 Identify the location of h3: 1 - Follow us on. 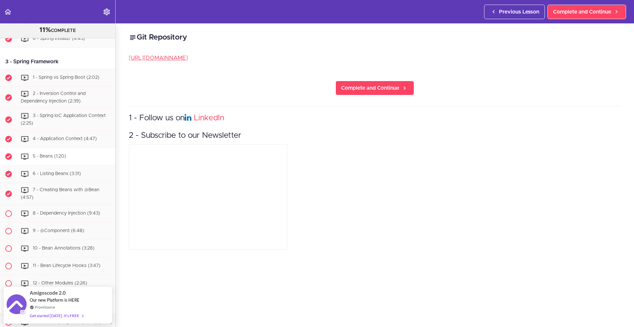
(375, 118).